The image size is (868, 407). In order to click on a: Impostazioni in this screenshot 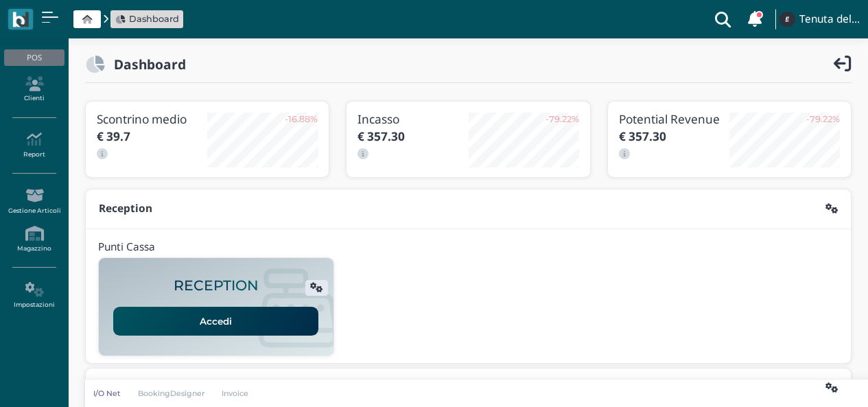, I will do `click(34, 295)`.